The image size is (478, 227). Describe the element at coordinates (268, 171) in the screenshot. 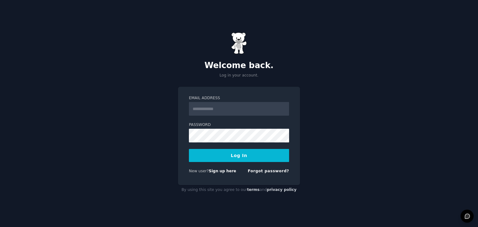

I see `a: Forgot password?` at that location.